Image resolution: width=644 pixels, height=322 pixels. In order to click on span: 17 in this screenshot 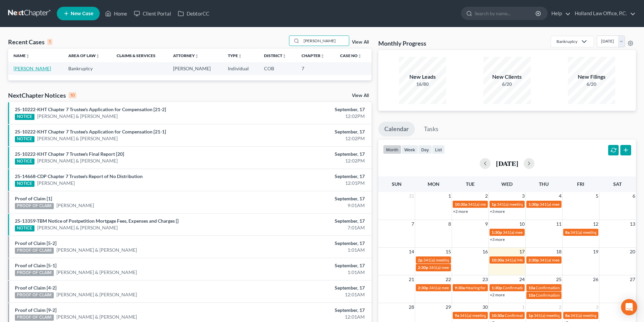, I will do `click(522, 252)`.